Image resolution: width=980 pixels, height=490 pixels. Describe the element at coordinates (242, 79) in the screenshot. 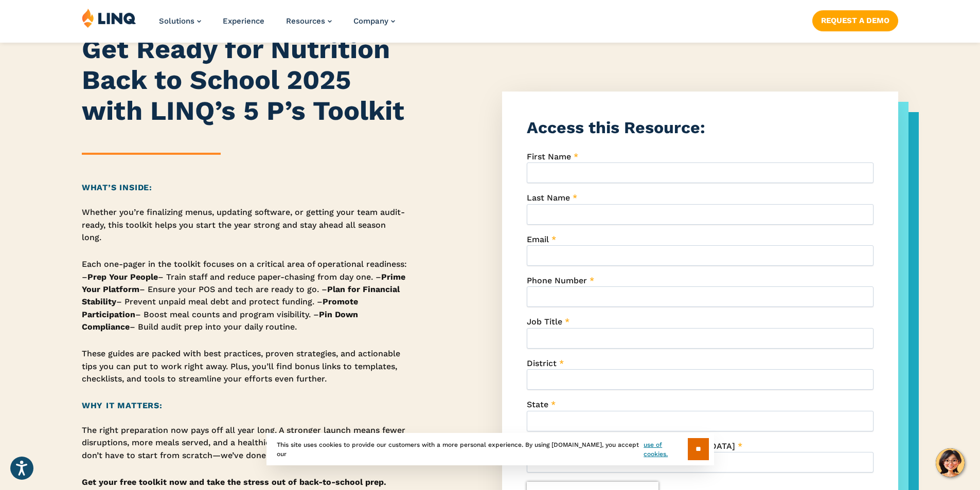

I see `strong: Get Ready for Nutrition Back to School 2025 with LINQ’s 5 P’s Toolkit` at that location.